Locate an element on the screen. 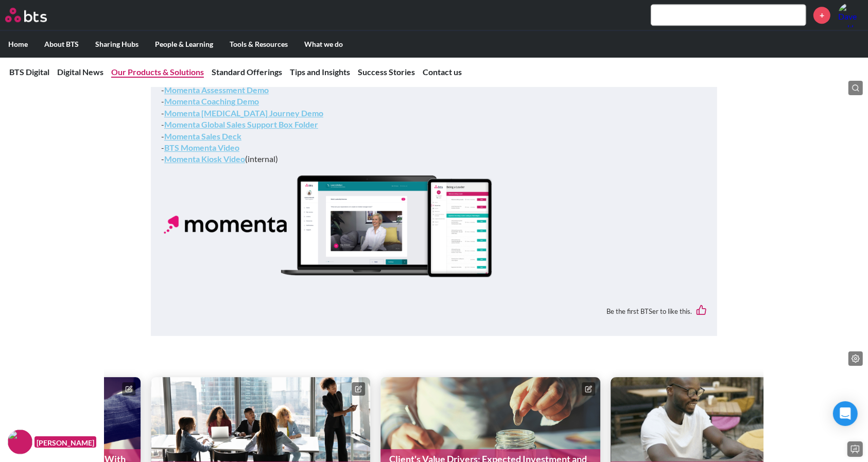 Image resolution: width=868 pixels, height=462 pixels. div: Be the first BTSer to like this. is located at coordinates (434, 311).